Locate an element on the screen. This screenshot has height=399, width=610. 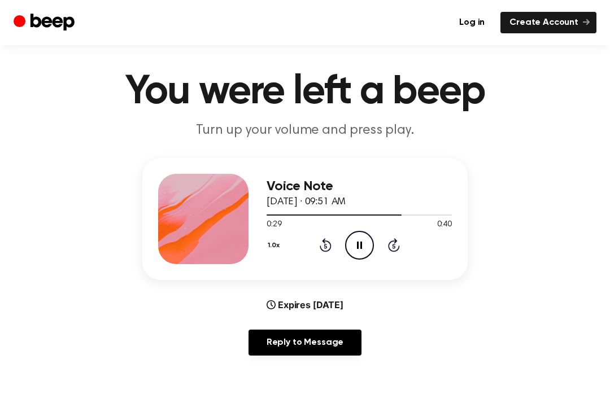
a: Beep is located at coordinates (45, 23).